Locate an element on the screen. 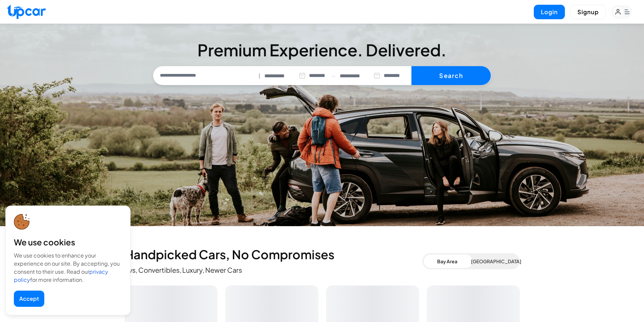 This screenshot has height=322, width=644. button: Signup is located at coordinates (588, 12).